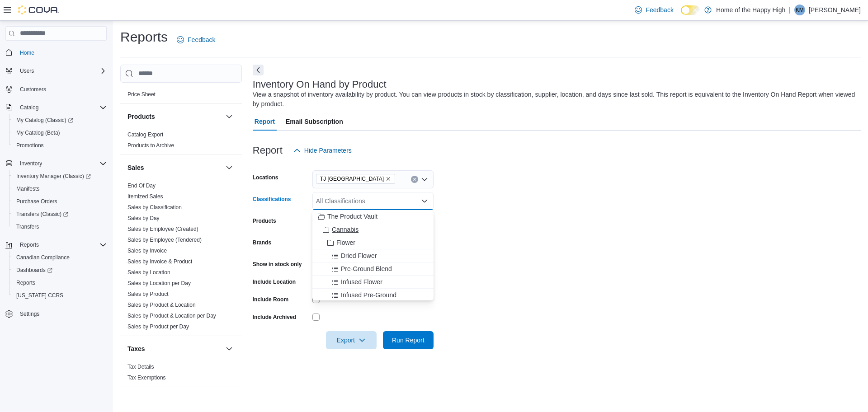 This screenshot has width=868, height=412. Describe the element at coordinates (30, 164) in the screenshot. I see `button: Inventory` at that location.